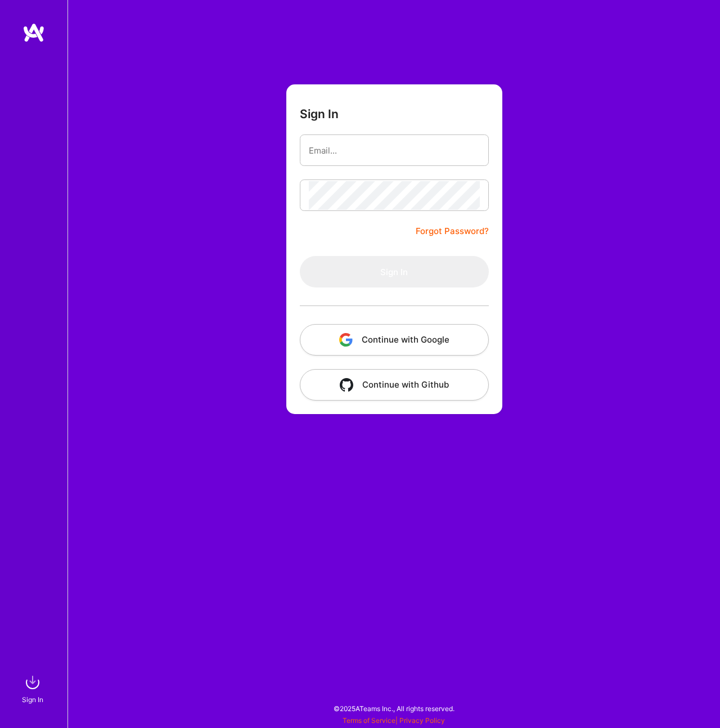  I want to click on a: sign inSign In, so click(34, 688).